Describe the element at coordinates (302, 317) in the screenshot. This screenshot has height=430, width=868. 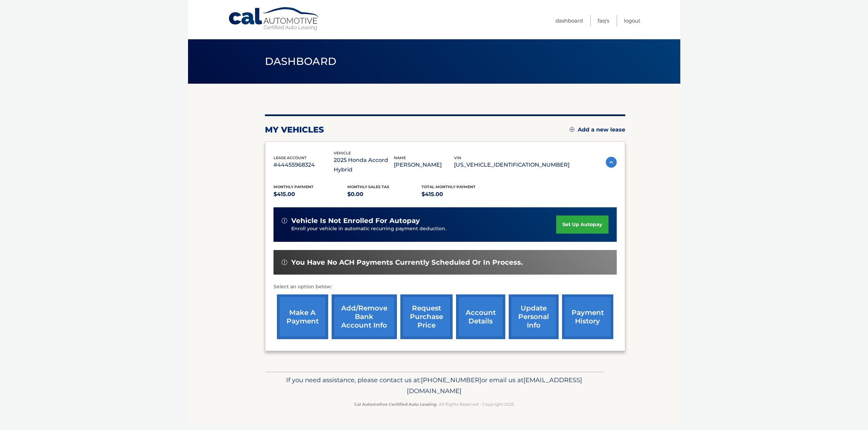
I see `a: make a payment` at that location.